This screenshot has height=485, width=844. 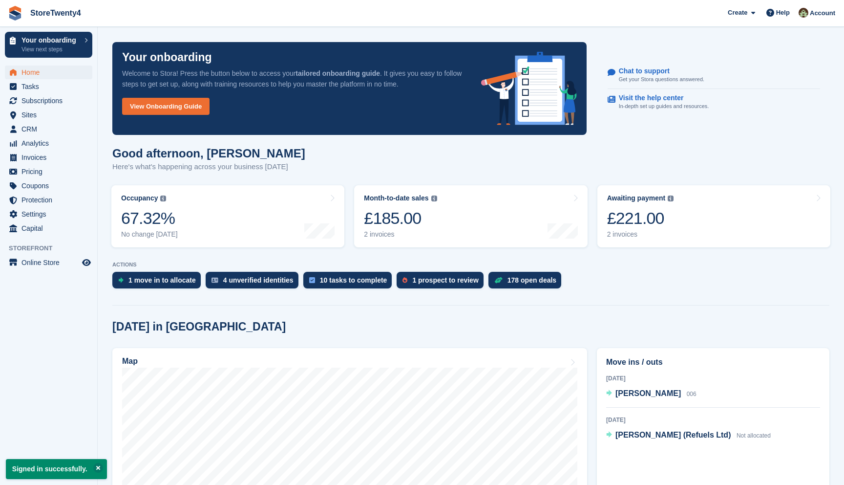 I want to click on span: Protection, so click(x=51, y=200).